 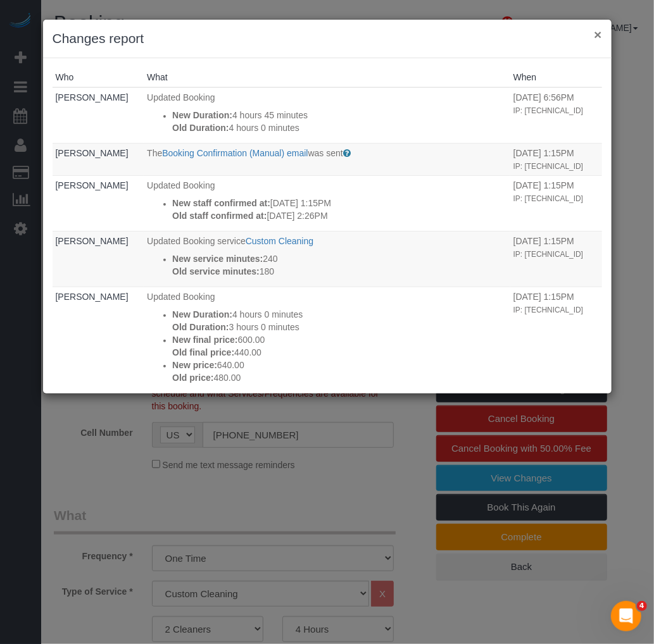 What do you see at coordinates (203, 353) in the screenshot?
I see `strong: Old final price:` at bounding box center [203, 353].